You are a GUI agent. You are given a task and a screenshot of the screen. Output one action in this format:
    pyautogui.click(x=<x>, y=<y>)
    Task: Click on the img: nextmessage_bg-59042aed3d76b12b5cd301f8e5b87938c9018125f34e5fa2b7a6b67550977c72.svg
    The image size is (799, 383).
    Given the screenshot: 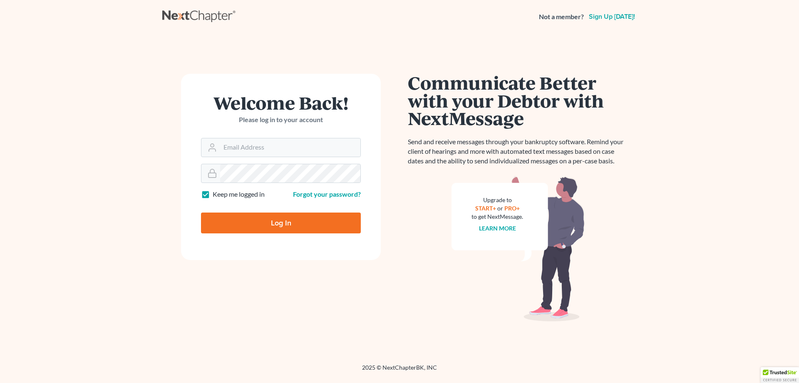 What is the action you would take?
    pyautogui.click(x=518, y=249)
    